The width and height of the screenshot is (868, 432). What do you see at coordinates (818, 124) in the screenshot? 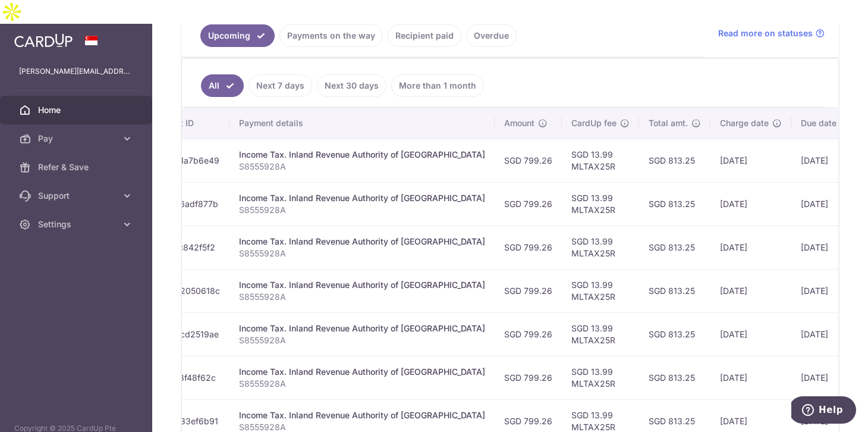
I see `span: Due date` at bounding box center [818, 124].